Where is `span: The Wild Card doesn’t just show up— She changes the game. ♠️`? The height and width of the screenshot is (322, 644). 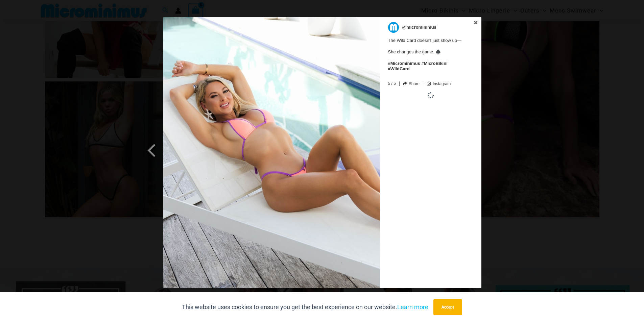 span: The Wild Card doesn’t just show up— She changes the game. ♠️ is located at coordinates (428, 53).